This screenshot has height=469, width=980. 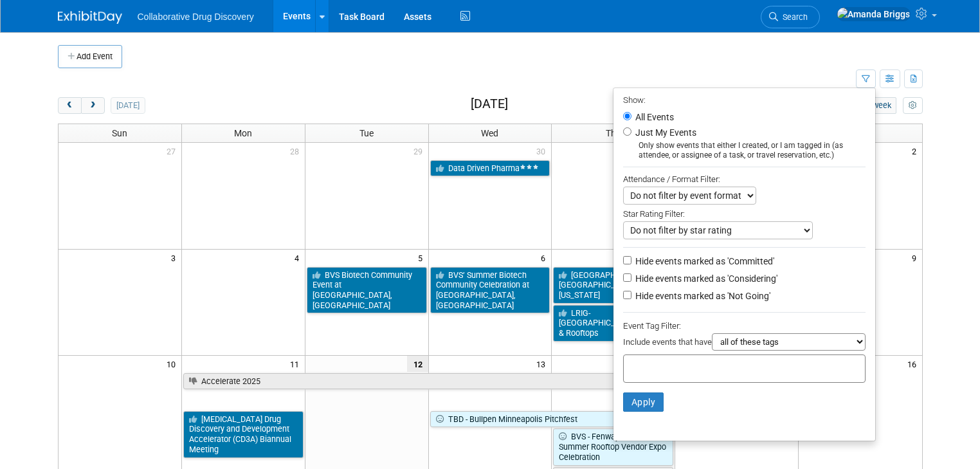 What do you see at coordinates (664, 133) in the screenshot?
I see `label: Just My Events` at bounding box center [664, 133].